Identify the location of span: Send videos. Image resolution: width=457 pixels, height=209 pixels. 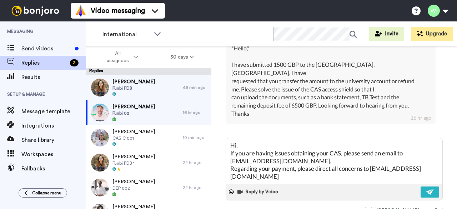
(47, 49).